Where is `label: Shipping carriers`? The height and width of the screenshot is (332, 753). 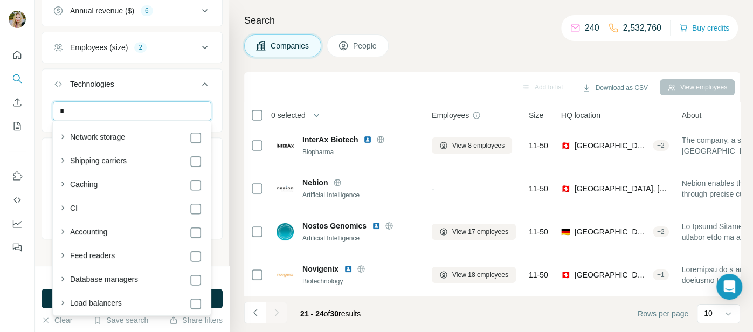
label: Shipping carriers is located at coordinates (98, 162).